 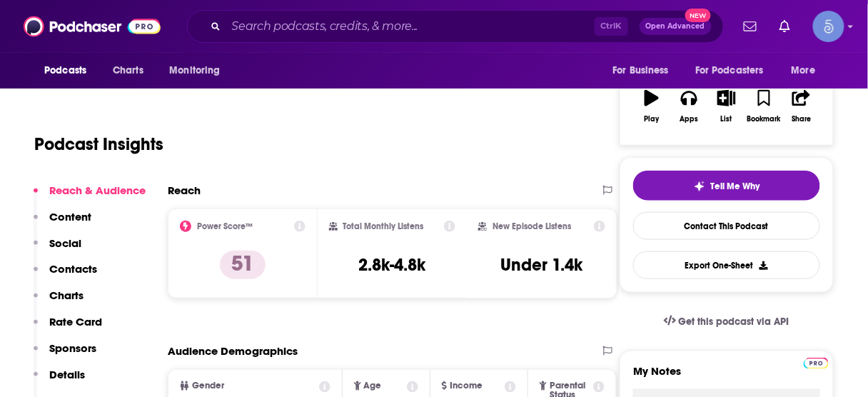 I want to click on p: Social, so click(x=65, y=243).